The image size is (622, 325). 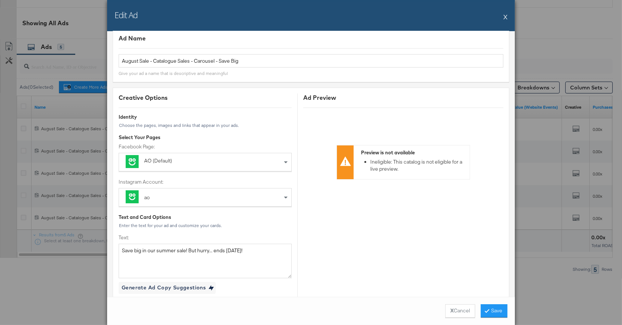 What do you see at coordinates (311, 61) in the screenshot?
I see `input: Name your ad ...` at bounding box center [311, 61].